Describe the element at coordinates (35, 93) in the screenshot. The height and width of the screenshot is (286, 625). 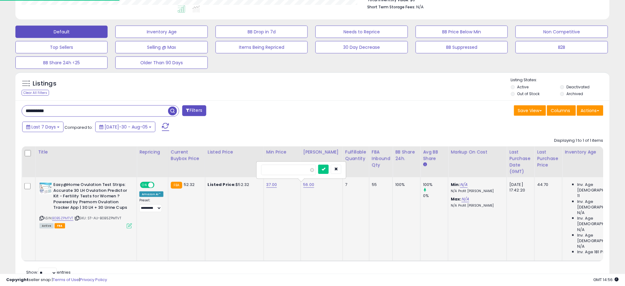
I see `div: Clear All Filters` at that location.